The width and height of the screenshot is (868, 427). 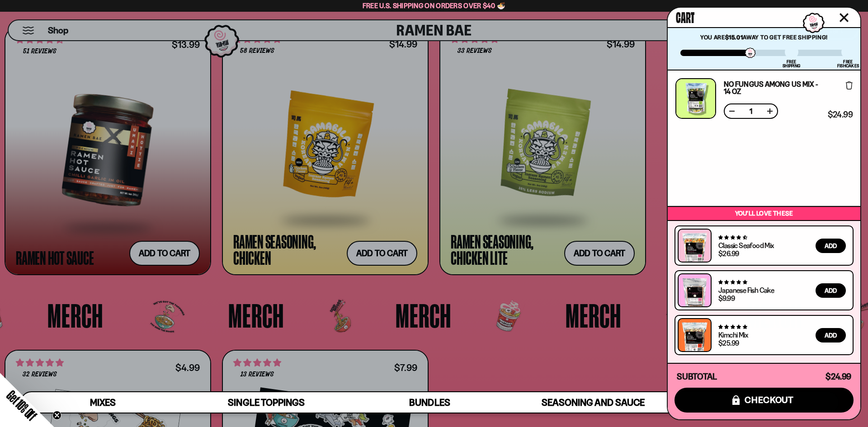 I want to click on span: 4.68 stars, so click(x=732, y=237).